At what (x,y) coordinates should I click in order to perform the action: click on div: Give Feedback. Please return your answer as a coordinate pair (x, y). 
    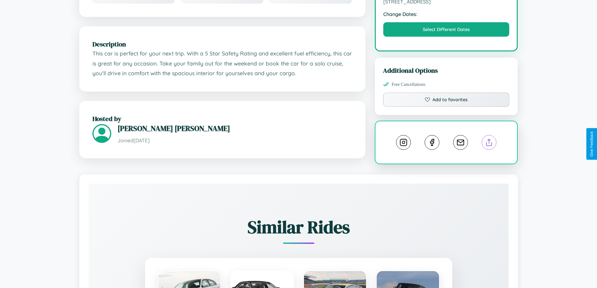
    Looking at the image, I should click on (592, 144).